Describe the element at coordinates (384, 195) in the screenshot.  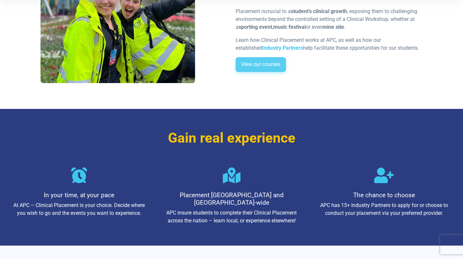
I see `h4: The chance to choose` at that location.